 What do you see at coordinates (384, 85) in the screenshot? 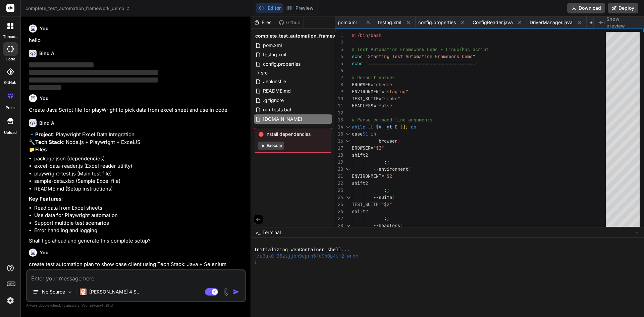
I see `span: "chrome"` at bounding box center [384, 85].